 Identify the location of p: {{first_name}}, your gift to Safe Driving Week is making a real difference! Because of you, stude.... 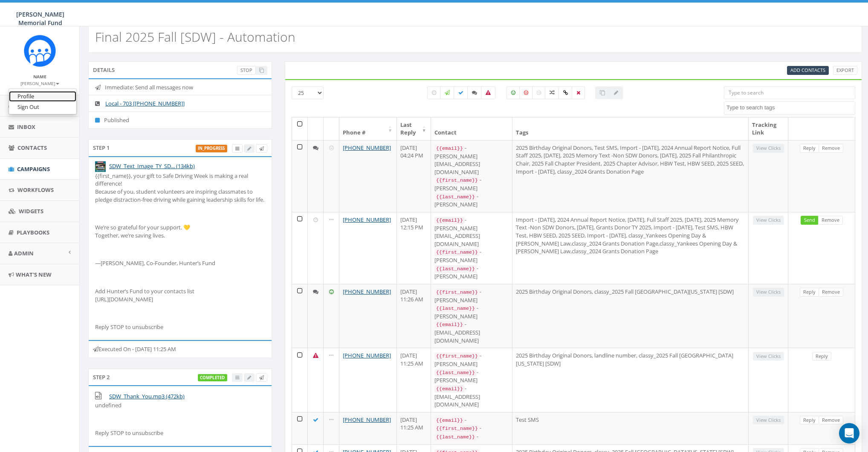
(179, 187).